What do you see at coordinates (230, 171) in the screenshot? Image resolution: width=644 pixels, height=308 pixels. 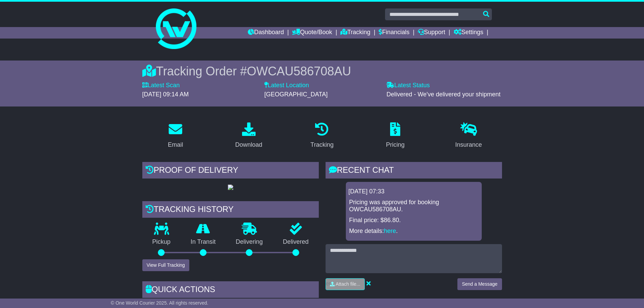 I see `div: Proof of Delivery` at bounding box center [230, 171].